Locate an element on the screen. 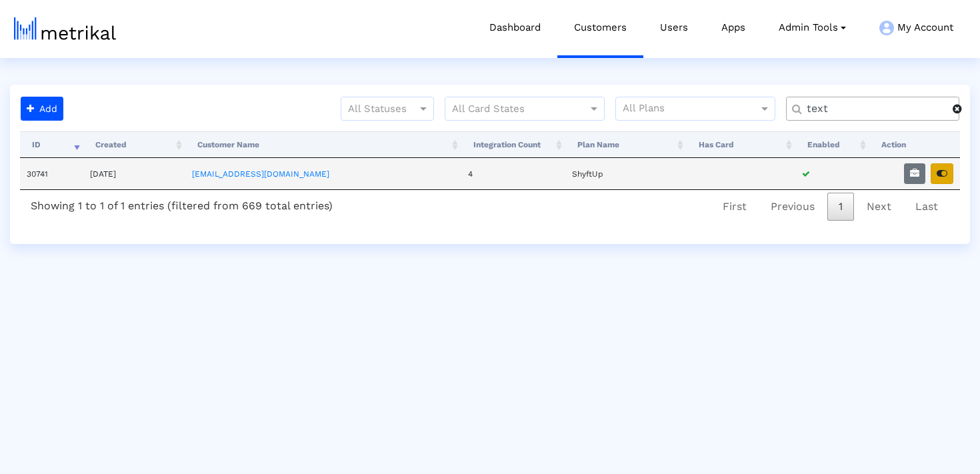  input: All Plans is located at coordinates (692, 109).